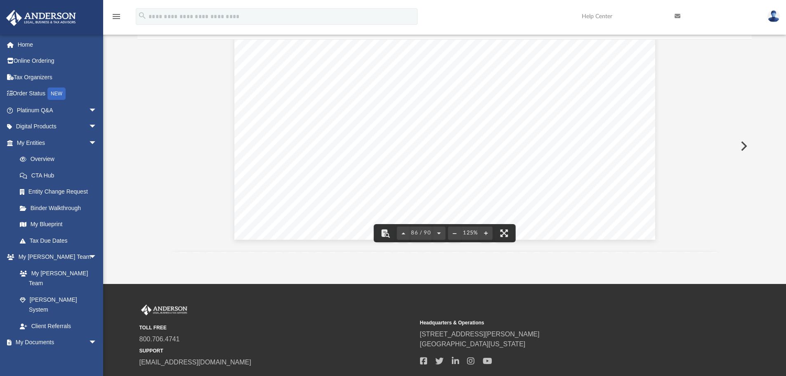  I want to click on small: Headquarters & Operations, so click(558, 323).